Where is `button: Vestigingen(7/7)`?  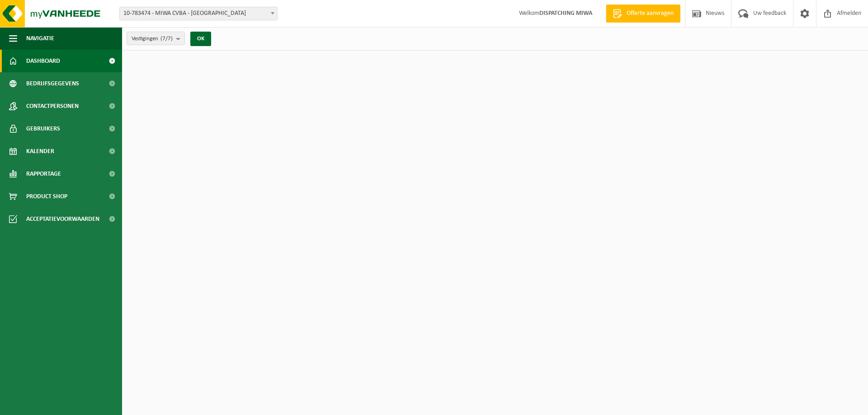 button: Vestigingen(7/7) is located at coordinates (156, 39).